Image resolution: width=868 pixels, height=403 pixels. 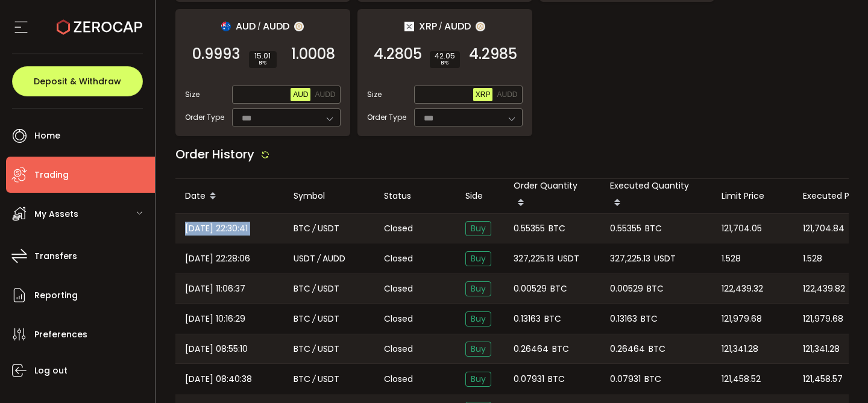 What do you see at coordinates (480, 196) in the screenshot?
I see `div: Side` at bounding box center [480, 196].